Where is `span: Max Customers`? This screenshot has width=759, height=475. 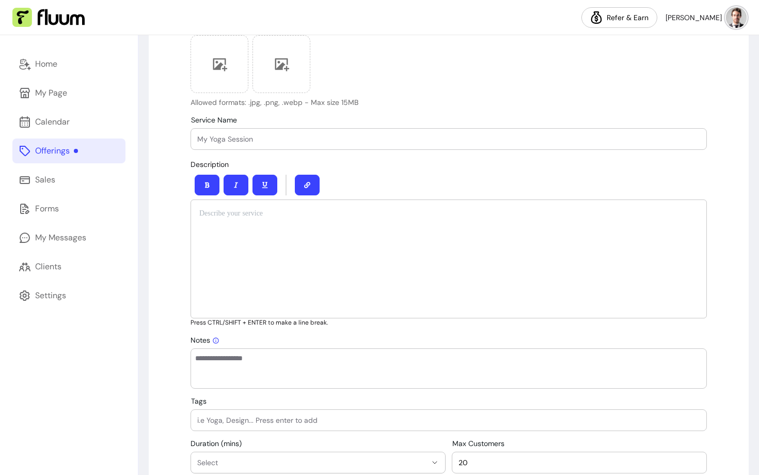
span: Max Customers is located at coordinates (478, 443).